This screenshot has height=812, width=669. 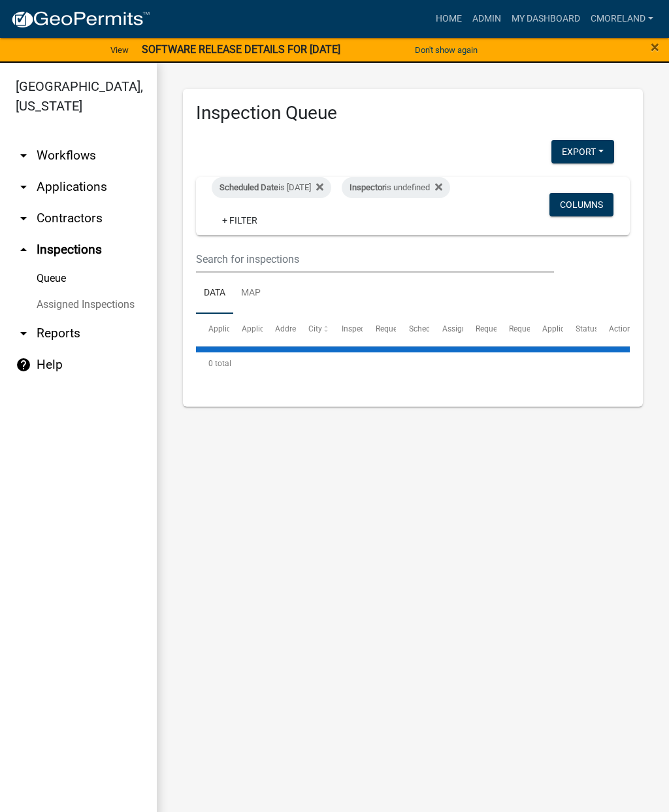 I want to click on span: Inspector, so click(x=367, y=187).